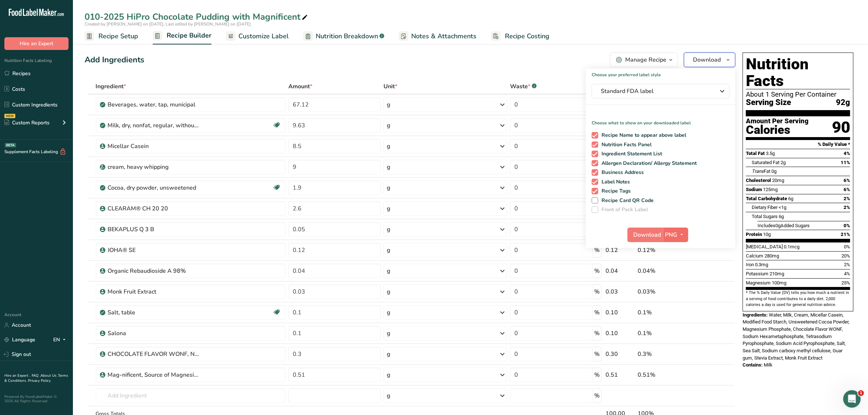 The height and width of the screenshot is (415, 868). What do you see at coordinates (37, 399) in the screenshot?
I see `div: Powered By FoodLabelMaker © 2025 All Rights Reserved` at bounding box center [37, 399].